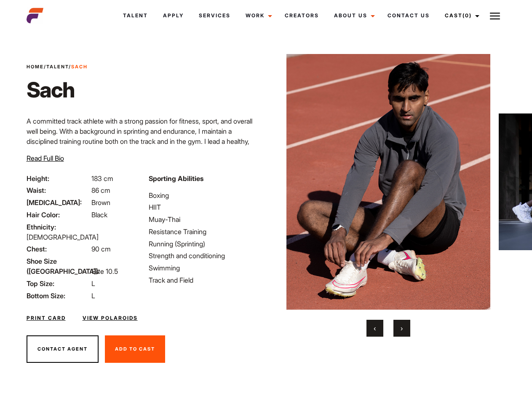 The width and height of the screenshot is (532, 405). What do you see at coordinates (204, 207) in the screenshot?
I see `li: HIIT` at bounding box center [204, 207].